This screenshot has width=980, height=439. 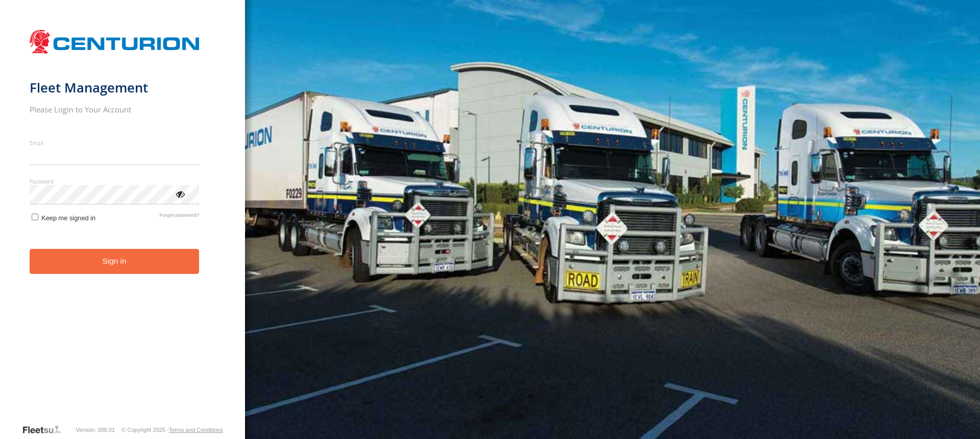 I want to click on label: Password, so click(x=114, y=181).